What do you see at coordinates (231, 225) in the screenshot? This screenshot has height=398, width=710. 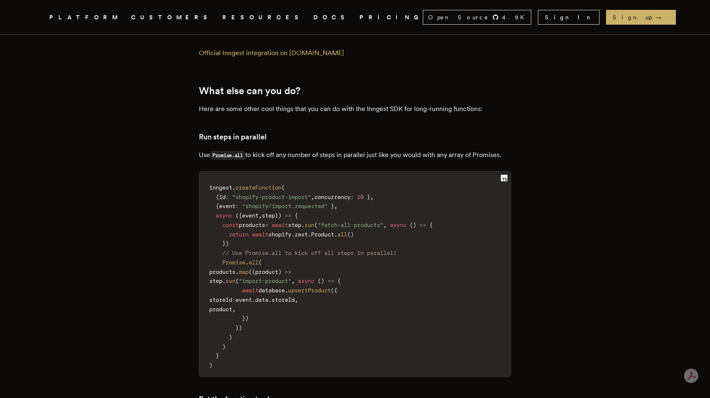 I see `span: const` at bounding box center [231, 225].